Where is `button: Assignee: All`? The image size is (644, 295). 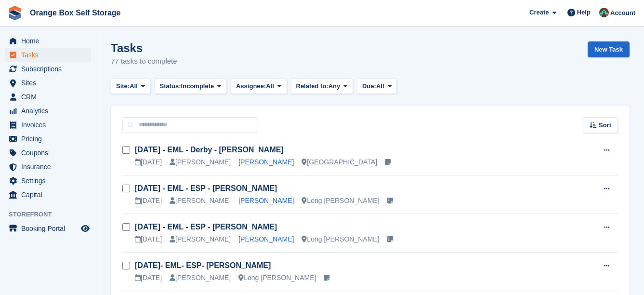 button: Assignee: All is located at coordinates (259, 87).